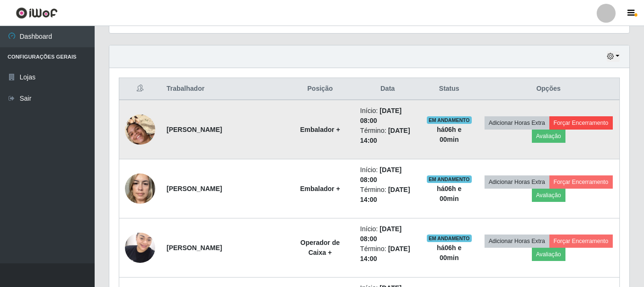 This screenshot has height=287, width=644. What do you see at coordinates (140, 247) in the screenshot?
I see `img: 1652038178579.jpeg` at bounding box center [140, 247].